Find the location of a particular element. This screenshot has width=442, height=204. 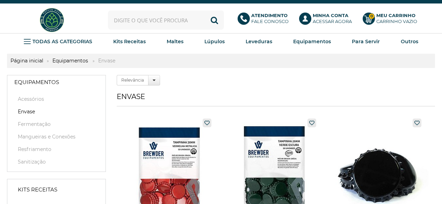

label: Relevância is located at coordinates (132, 80).